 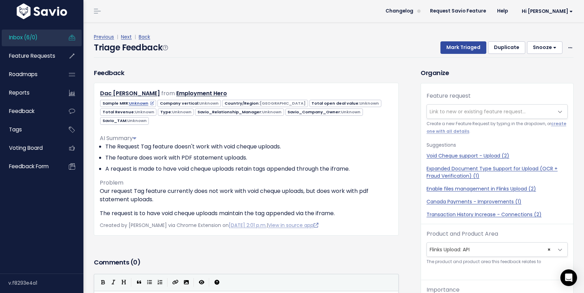 What do you see at coordinates (46, 283) in the screenshot?
I see `div: v.f8293e4a1` at bounding box center [46, 283].